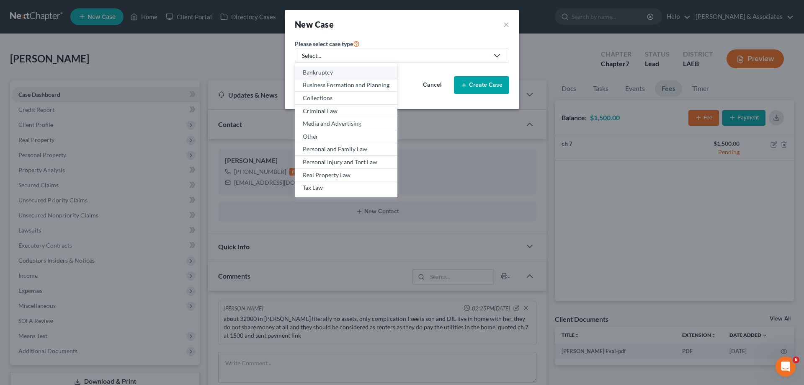  What do you see at coordinates (346, 98) in the screenshot?
I see `div: Collections` at bounding box center [346, 98].